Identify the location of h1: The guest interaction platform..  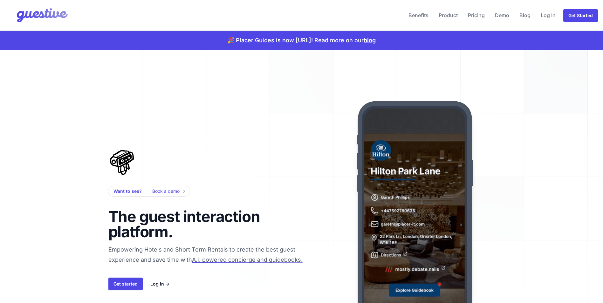
(190, 225).